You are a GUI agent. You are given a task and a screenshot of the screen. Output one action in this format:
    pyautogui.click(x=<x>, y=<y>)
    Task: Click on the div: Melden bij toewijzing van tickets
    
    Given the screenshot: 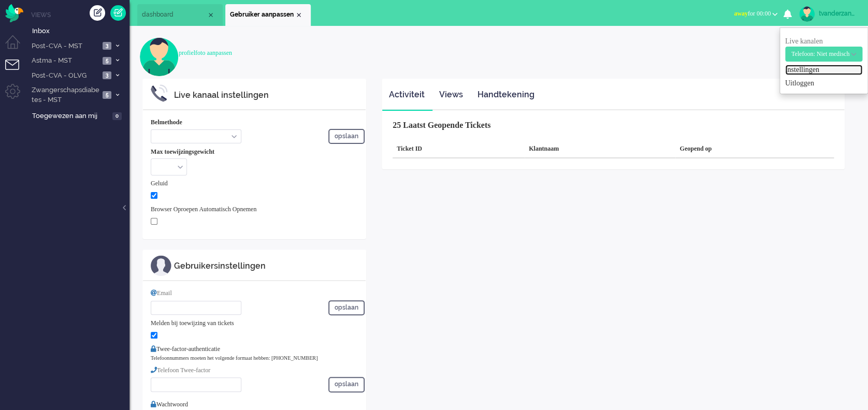 What is the action you would take?
    pyautogui.click(x=254, y=323)
    